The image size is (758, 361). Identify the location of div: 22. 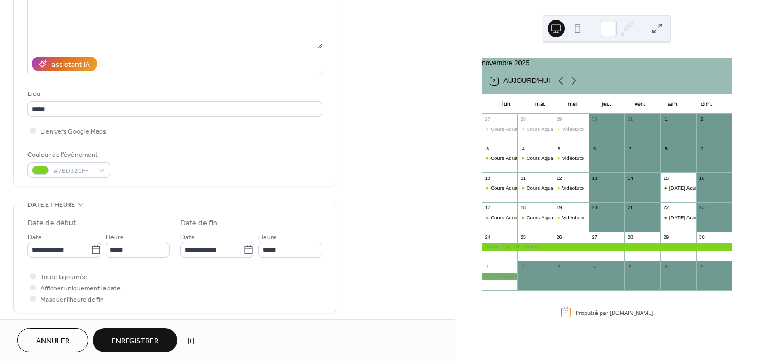
(666, 208).